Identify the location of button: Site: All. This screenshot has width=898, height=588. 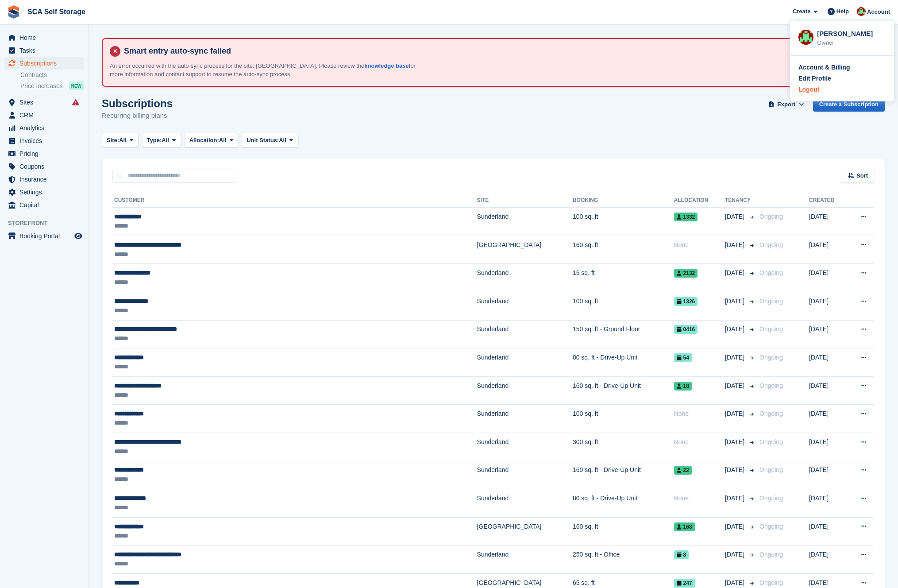
(120, 140).